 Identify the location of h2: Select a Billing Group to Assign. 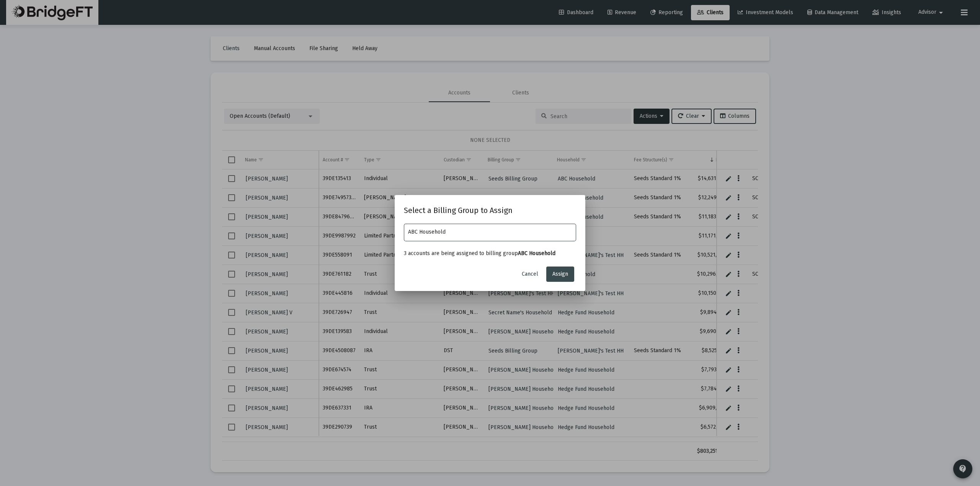
(490, 210).